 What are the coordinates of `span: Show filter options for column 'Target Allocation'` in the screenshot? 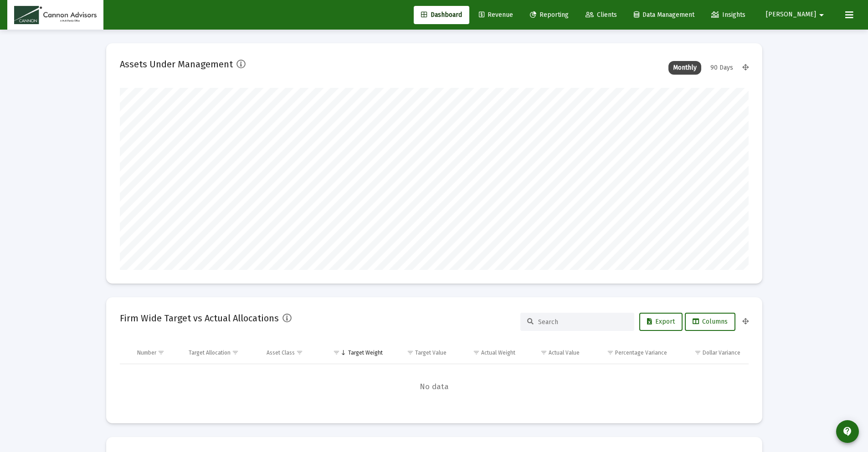 It's located at (235, 352).